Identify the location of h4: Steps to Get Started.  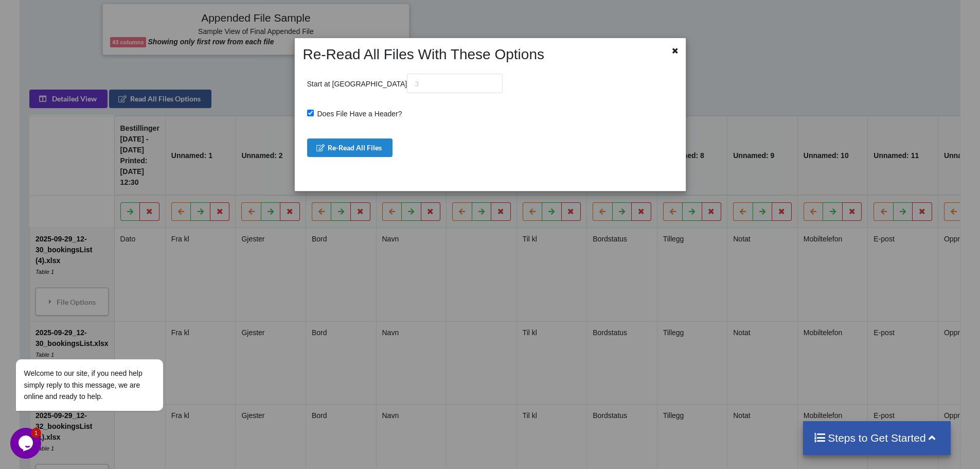
(876, 437).